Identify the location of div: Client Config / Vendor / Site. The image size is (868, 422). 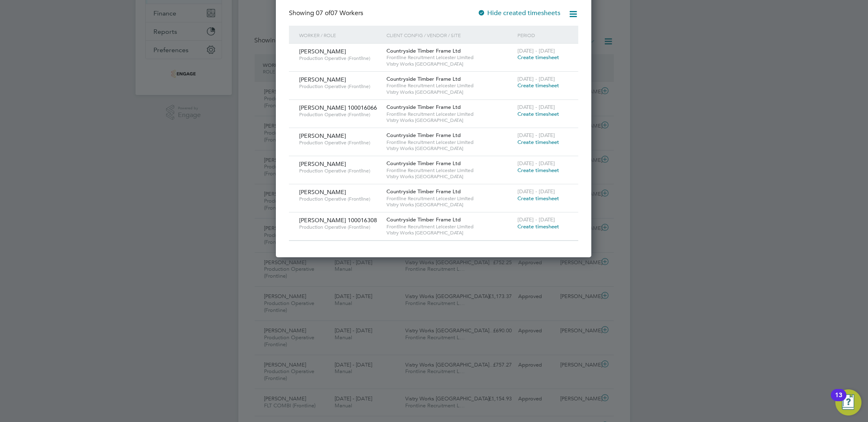
(449, 35).